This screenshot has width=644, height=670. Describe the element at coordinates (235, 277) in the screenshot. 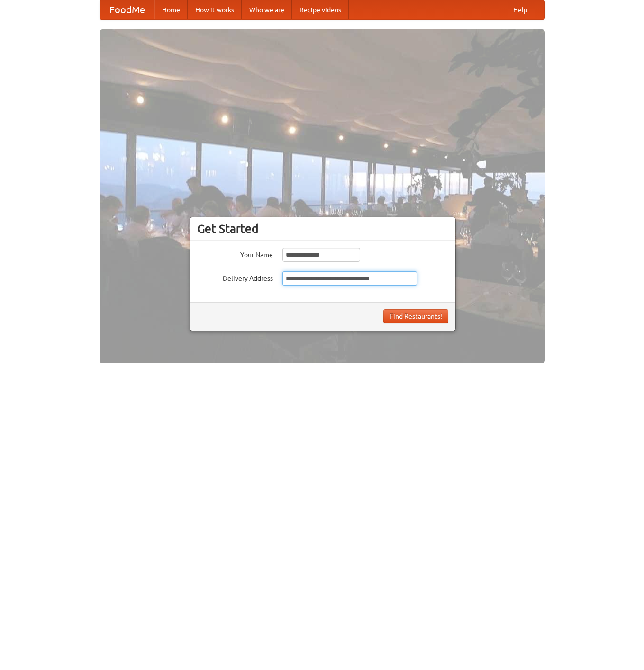

I see `label: Delivery Address` at that location.